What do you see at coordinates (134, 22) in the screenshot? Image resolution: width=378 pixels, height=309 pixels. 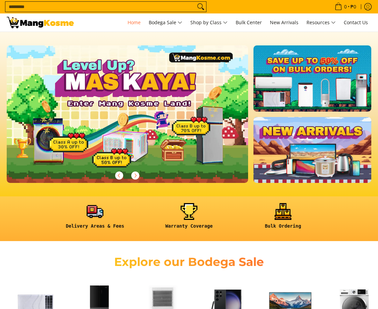 I see `a: Home` at bounding box center [134, 22].